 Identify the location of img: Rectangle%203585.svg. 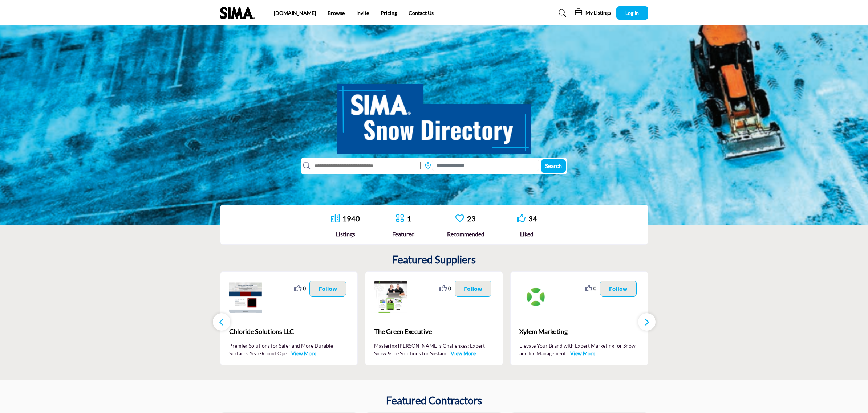
(420, 166).